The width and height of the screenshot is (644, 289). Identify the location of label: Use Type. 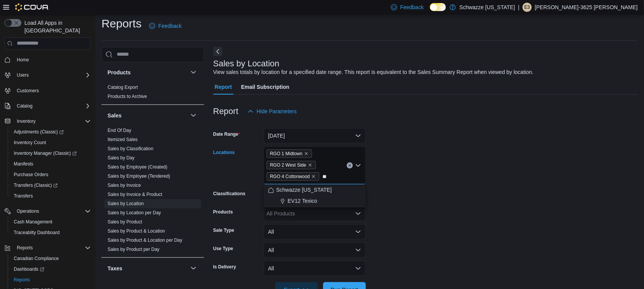
(223, 249).